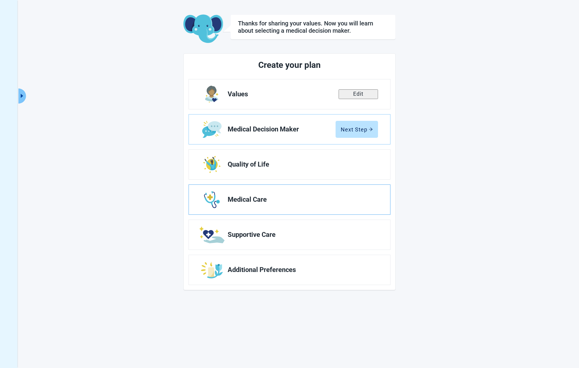 Image resolution: width=579 pixels, height=368 pixels. What do you see at coordinates (313, 27) in the screenshot?
I see `div: Thanks for sharing your values. Now you will learn about selecting a medical decision maker.` at bounding box center [313, 27].